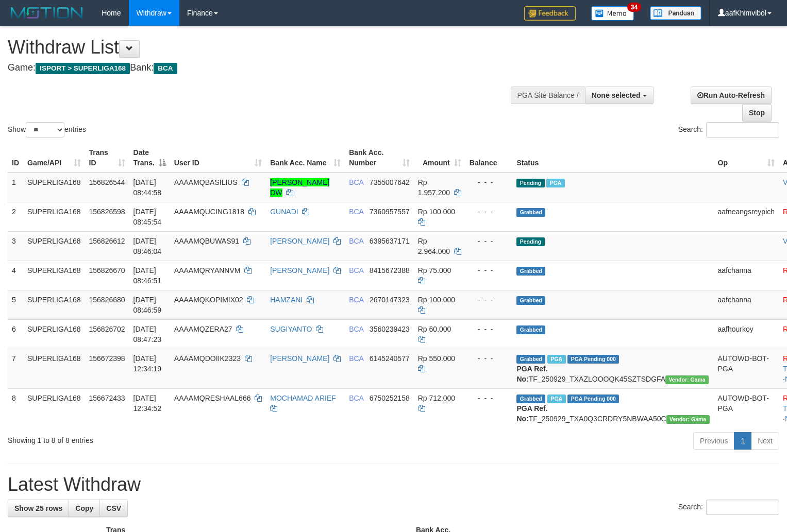 This screenshot has width=787, height=532. Describe the element at coordinates (212, 398) in the screenshot. I see `span: AAAAMQRESHAAL666` at that location.